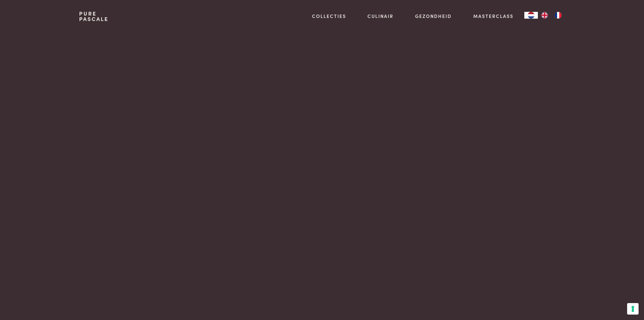  Describe the element at coordinates (94, 16) in the screenshot. I see `a: PurePascale` at that location.